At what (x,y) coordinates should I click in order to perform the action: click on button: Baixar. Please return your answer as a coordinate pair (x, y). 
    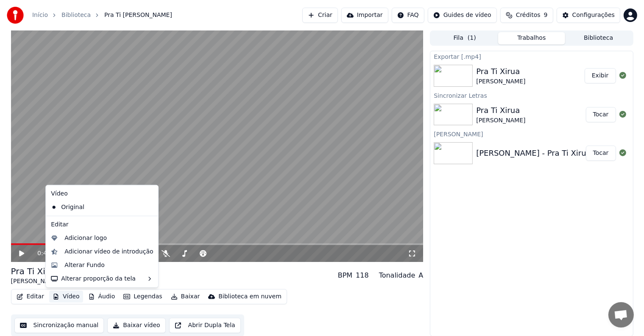
    Looking at the image, I should click on (185, 297).